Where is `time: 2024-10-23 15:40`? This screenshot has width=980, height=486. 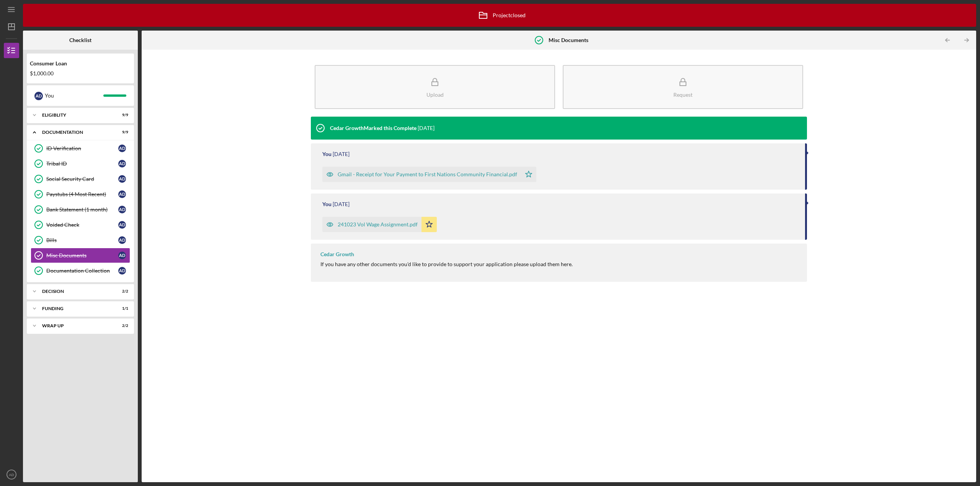
time: 2024-10-23 15:40 is located at coordinates (341, 154).